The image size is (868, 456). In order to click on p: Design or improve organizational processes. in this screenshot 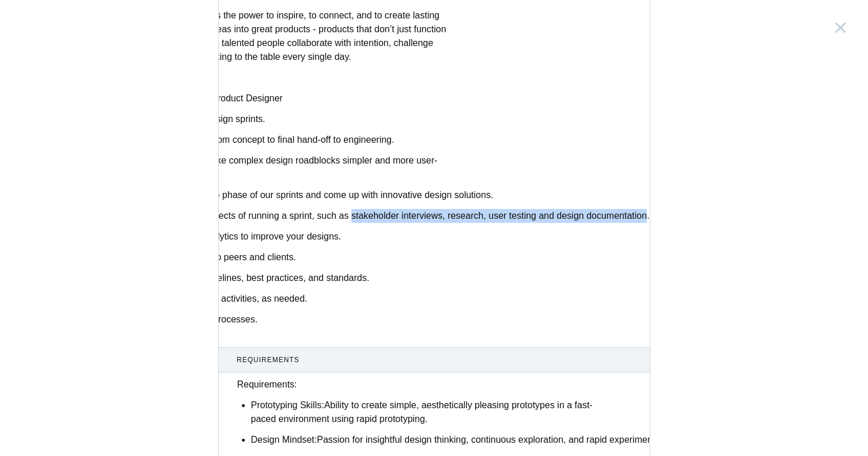, I will do `click(266, 319)`.